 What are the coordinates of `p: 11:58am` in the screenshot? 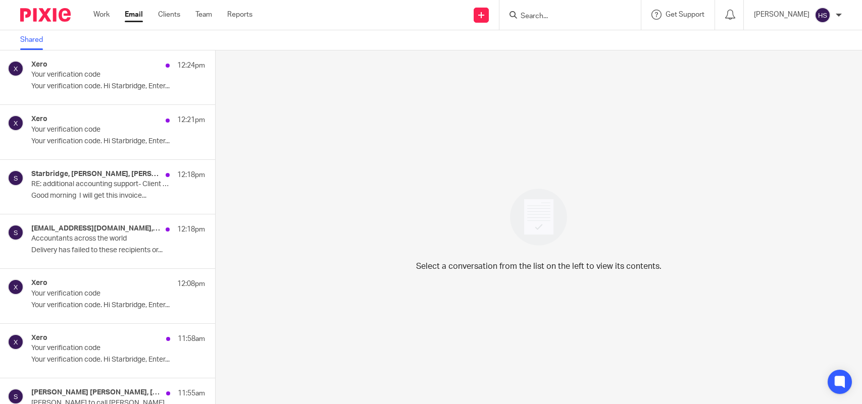 It's located at (191, 339).